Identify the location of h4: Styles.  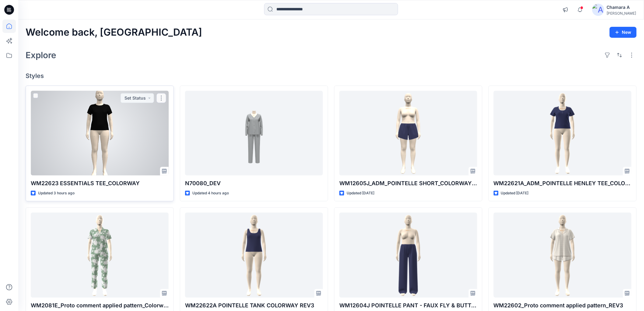
(331, 76).